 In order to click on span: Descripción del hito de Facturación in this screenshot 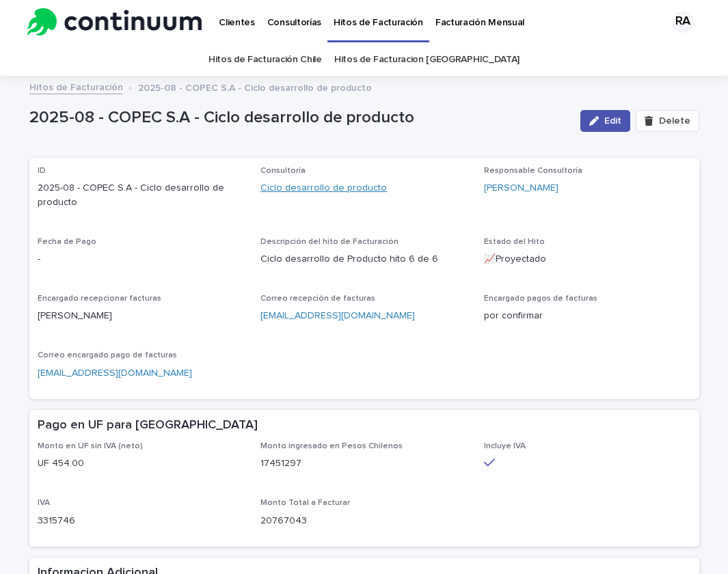, I will do `click(330, 242)`.